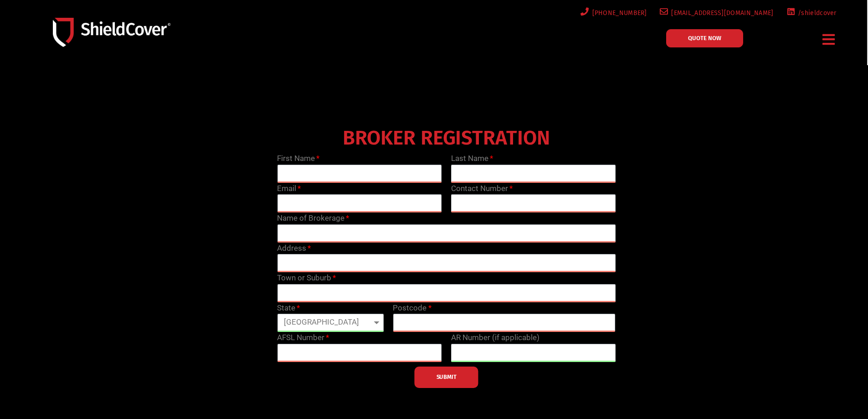  I want to click on h4: BROKER REGISTRATION, so click(447, 138).